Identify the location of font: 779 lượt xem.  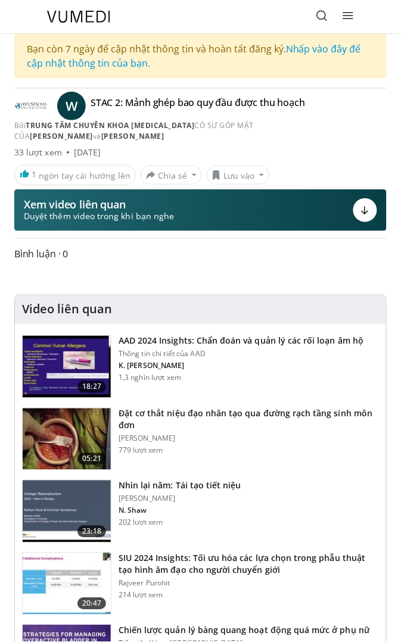
(141, 451).